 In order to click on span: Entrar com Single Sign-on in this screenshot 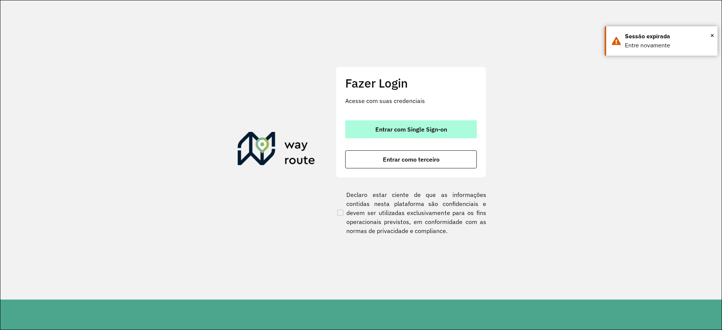, I will do `click(411, 129)`.